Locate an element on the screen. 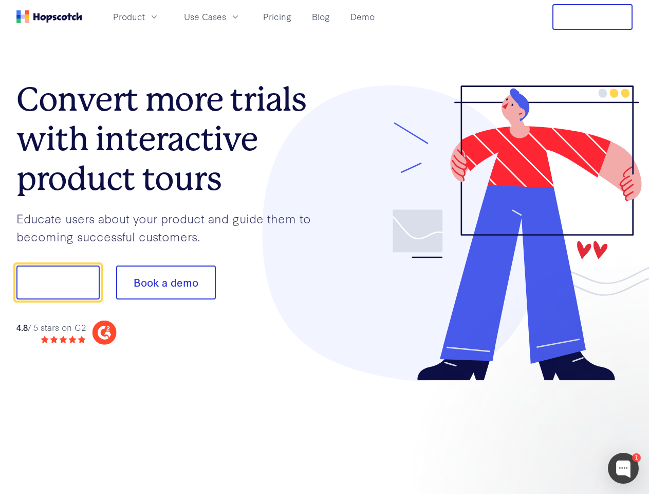 The image size is (649, 494). button: Free Trial is located at coordinates (593, 17).